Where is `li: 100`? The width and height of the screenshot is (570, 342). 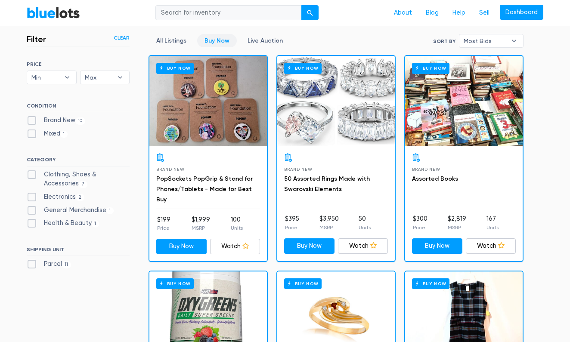 li: 100 is located at coordinates (237, 224).